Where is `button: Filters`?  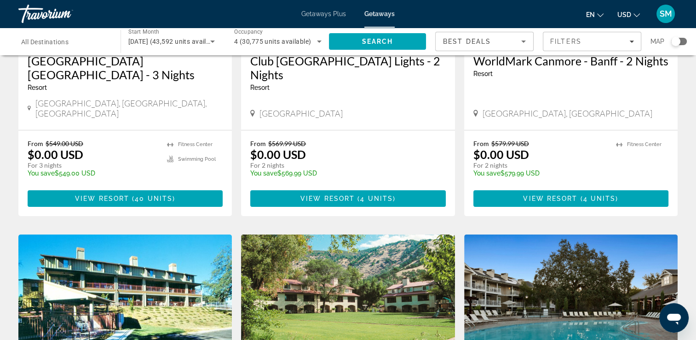 button: Filters is located at coordinates (592, 41).